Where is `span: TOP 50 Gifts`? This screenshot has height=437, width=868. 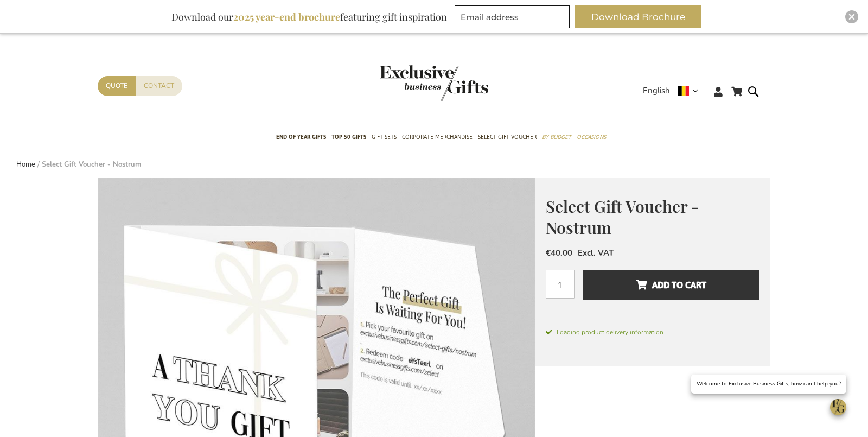
span: TOP 50 Gifts is located at coordinates (349, 137).